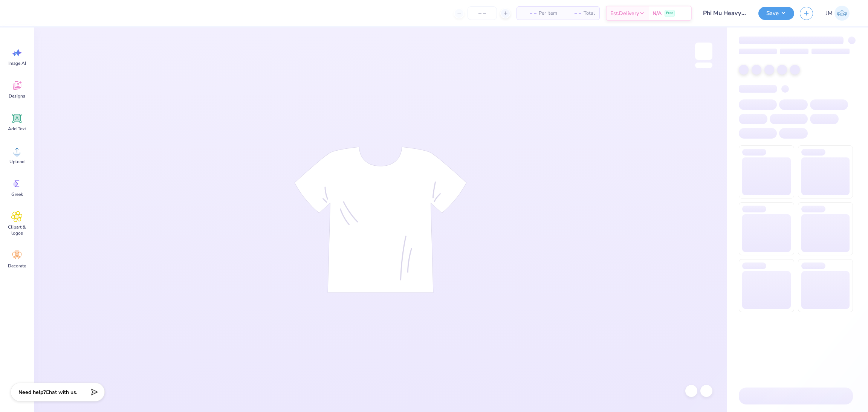 This screenshot has width=868, height=412. I want to click on img: tee-skeleton.svg, so click(380, 219).